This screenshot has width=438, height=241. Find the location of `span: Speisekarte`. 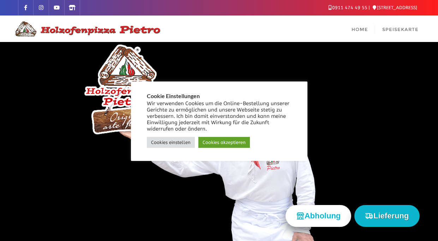

span: Speisekarte is located at coordinates (400, 29).